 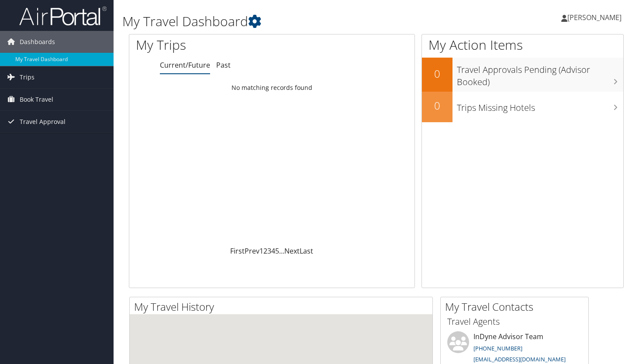 I want to click on span: Travel Approval, so click(x=42, y=122).